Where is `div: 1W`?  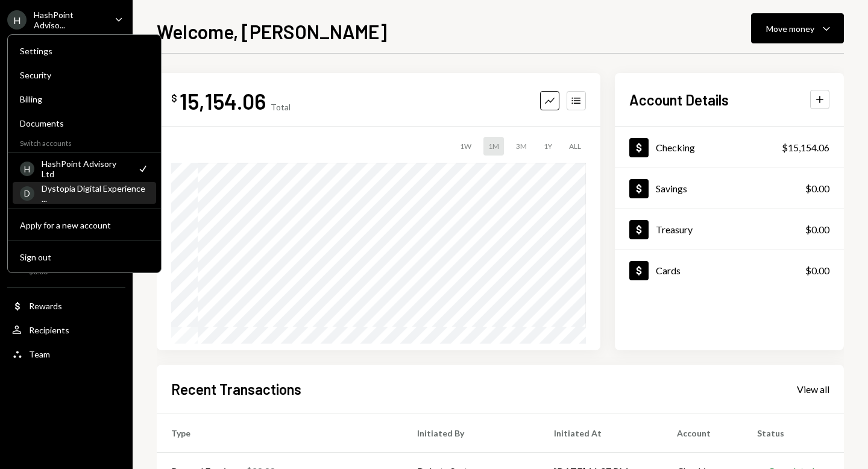
div: 1W is located at coordinates (465, 146).